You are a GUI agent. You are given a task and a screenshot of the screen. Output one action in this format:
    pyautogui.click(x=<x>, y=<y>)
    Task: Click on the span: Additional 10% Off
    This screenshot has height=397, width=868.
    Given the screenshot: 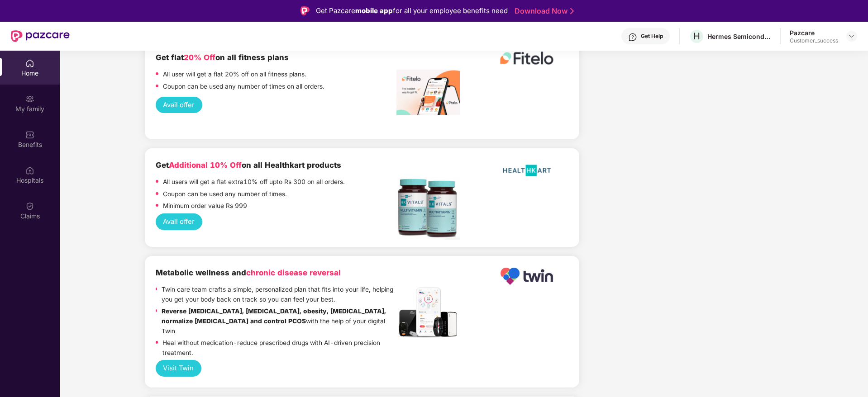 What is the action you would take?
    pyautogui.click(x=205, y=165)
    